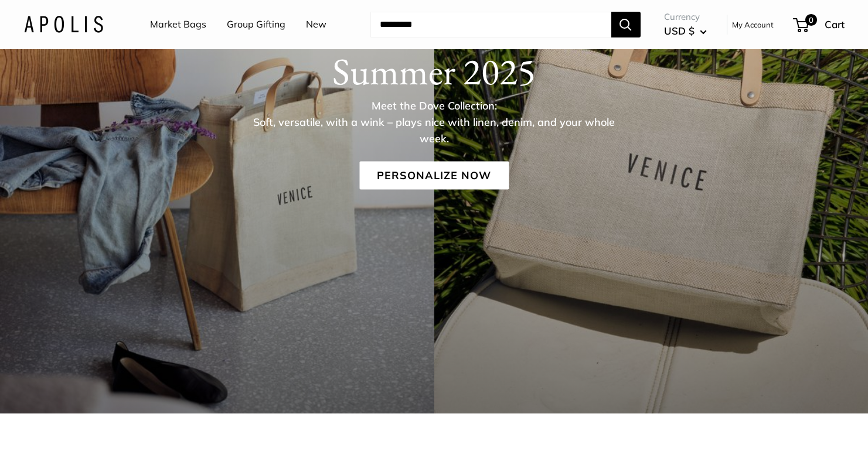 The image size is (868, 465). What do you see at coordinates (434, 176) in the screenshot?
I see `a: Personalize Now` at bounding box center [434, 176].